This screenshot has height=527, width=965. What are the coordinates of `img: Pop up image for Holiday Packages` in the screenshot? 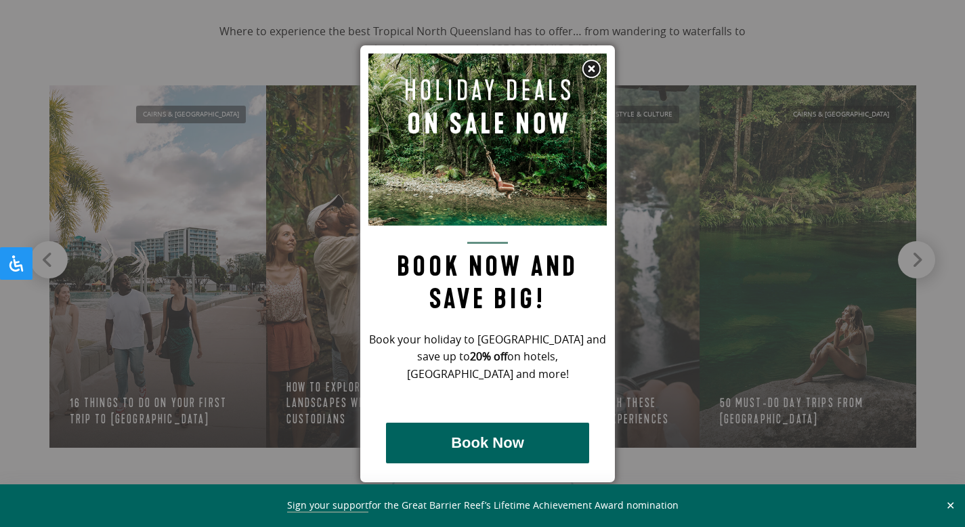 It's located at (487, 139).